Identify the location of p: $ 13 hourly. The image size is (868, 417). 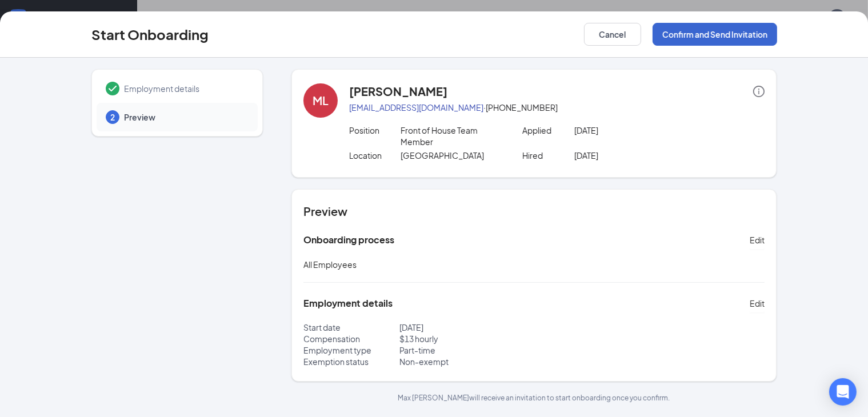
(467, 339).